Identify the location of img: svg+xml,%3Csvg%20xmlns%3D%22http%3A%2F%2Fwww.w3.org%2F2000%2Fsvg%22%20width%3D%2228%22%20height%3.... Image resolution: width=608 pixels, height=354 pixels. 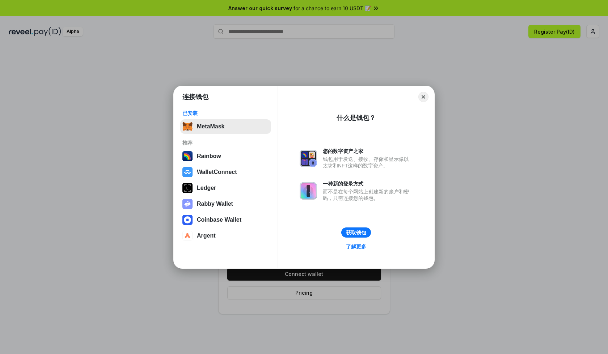
(187, 188).